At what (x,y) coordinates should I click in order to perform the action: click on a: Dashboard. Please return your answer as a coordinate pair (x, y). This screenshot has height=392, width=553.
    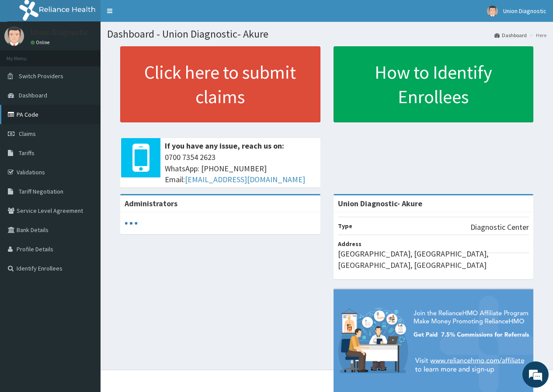
    Looking at the image, I should click on (511, 35).